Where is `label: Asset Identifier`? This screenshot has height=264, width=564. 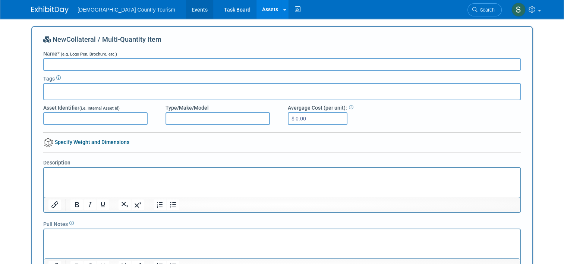 label: Asset Identifier is located at coordinates (81, 108).